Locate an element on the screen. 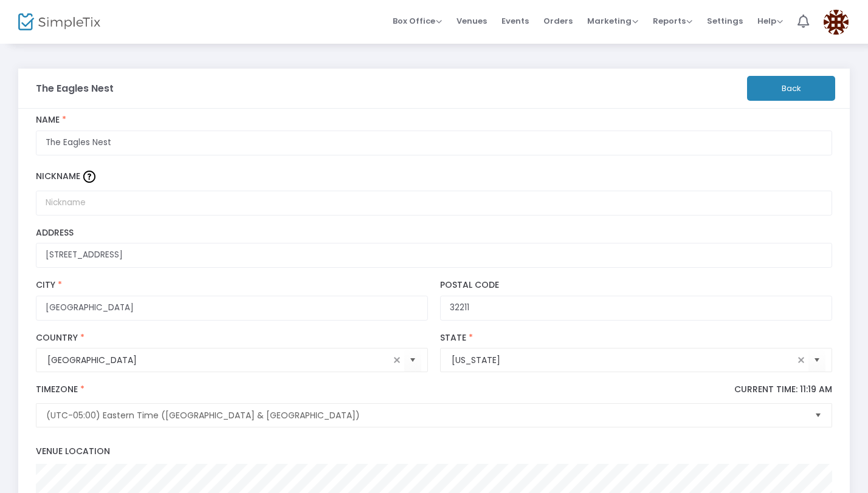 The height and width of the screenshot is (493, 868). label: Address is located at coordinates (434, 233).